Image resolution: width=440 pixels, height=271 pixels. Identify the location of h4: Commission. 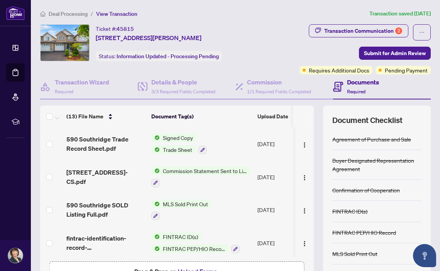
(279, 82).